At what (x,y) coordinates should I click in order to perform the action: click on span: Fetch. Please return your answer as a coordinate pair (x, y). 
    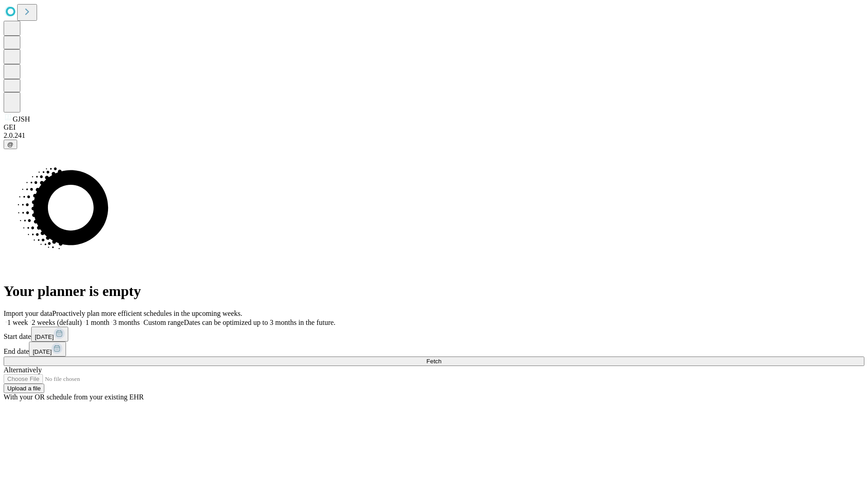
    Looking at the image, I should click on (434, 362).